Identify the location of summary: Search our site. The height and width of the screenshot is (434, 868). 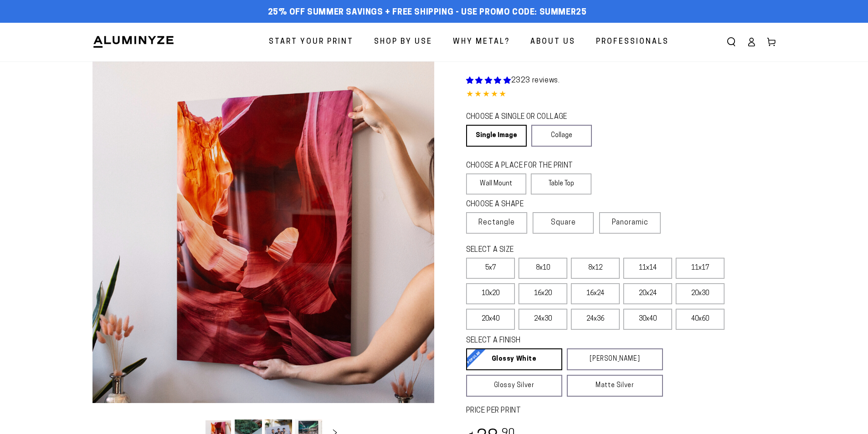
(731, 42).